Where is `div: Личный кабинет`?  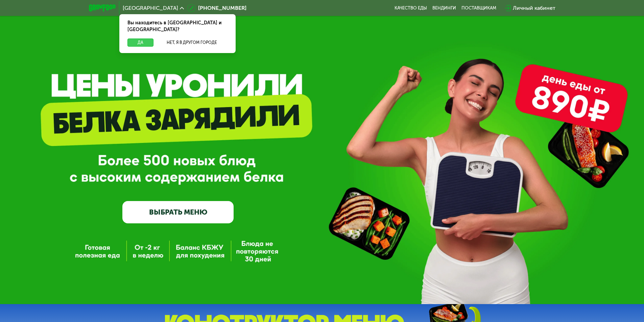
div: Личный кабинет is located at coordinates (534, 8).